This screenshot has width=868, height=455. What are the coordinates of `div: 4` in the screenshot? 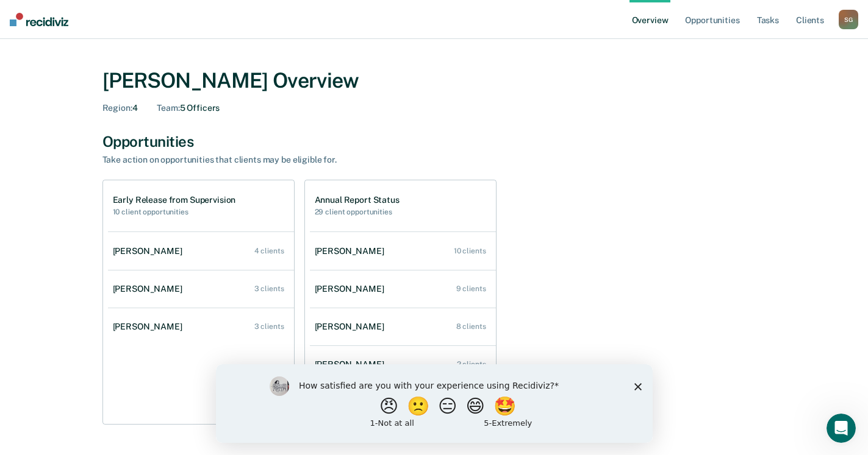 It's located at (120, 108).